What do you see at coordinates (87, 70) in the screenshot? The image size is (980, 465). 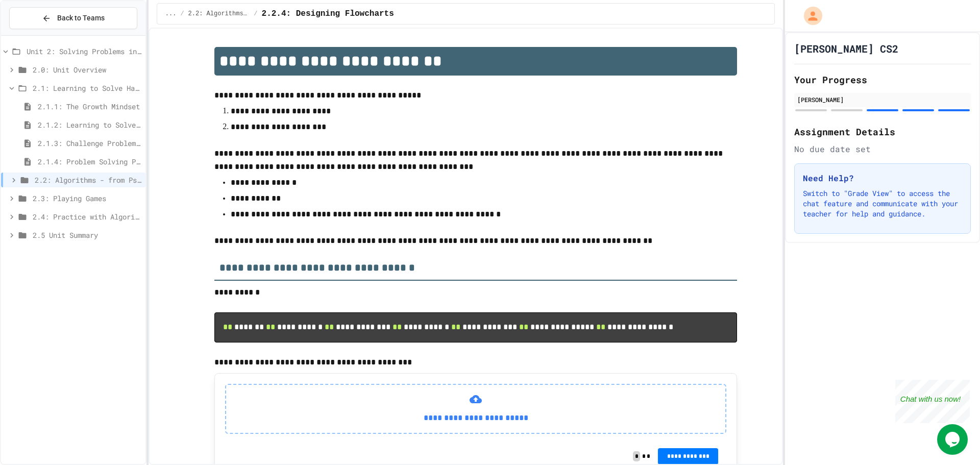 I see `span: 2.0: Unit Overview` at bounding box center [87, 70].